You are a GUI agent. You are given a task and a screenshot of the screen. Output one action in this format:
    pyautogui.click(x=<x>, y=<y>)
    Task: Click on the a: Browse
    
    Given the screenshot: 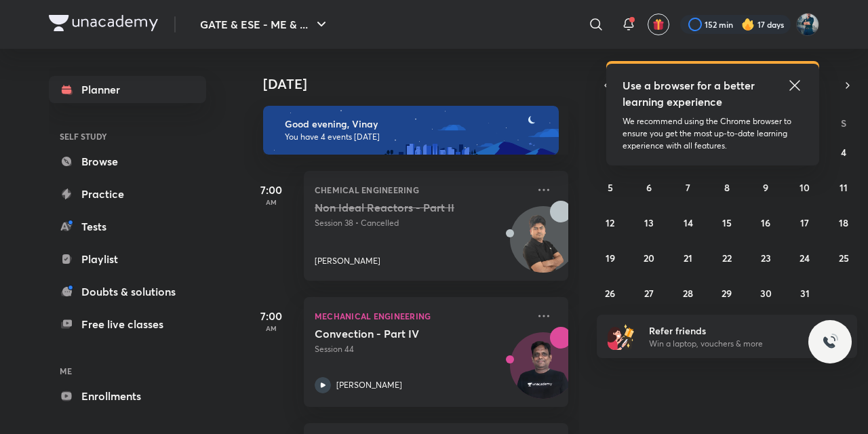 What is the action you would take?
    pyautogui.click(x=127, y=162)
    